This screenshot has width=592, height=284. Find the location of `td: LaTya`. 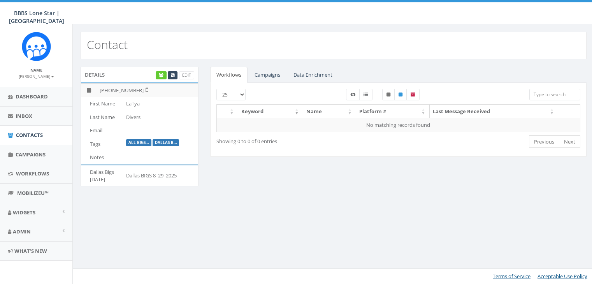

td: LaTya is located at coordinates (160, 103).